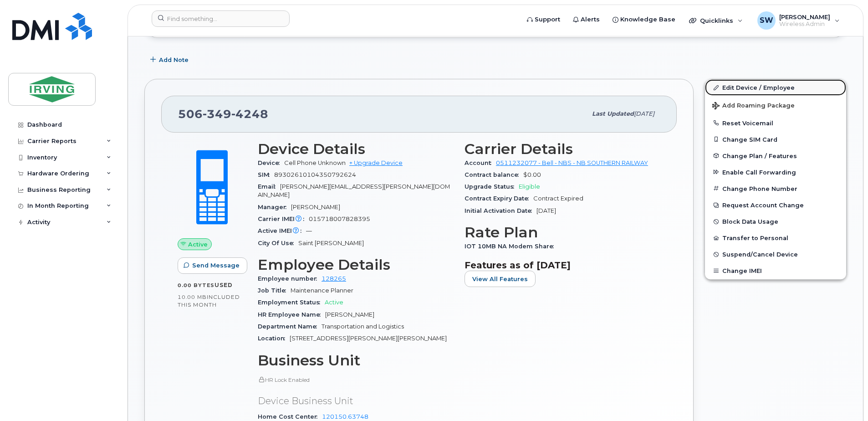 The image size is (868, 421). What do you see at coordinates (290, 416) in the screenshot?
I see `span: Home Cost Center` at bounding box center [290, 416].